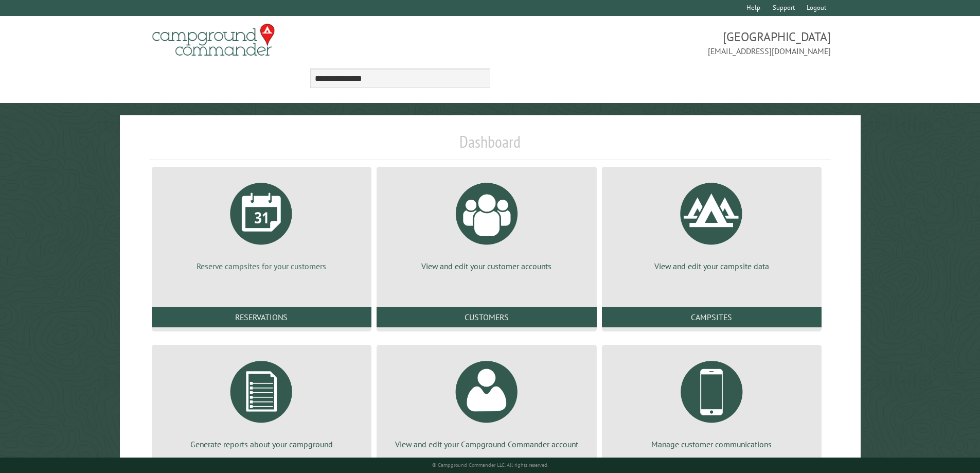  Describe the element at coordinates (214, 40) in the screenshot. I see `img: Campground Commander` at that location.